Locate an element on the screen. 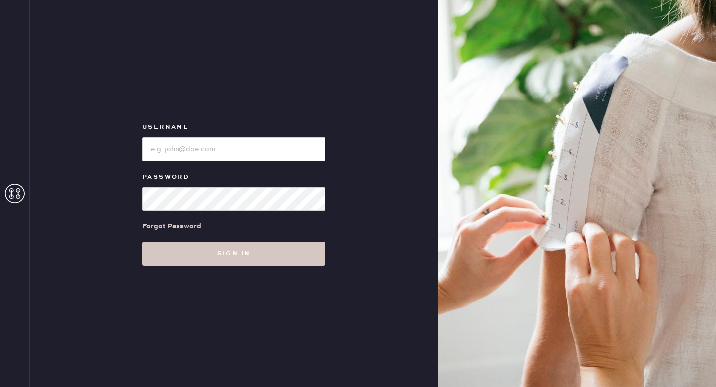  label: Password is located at coordinates (234, 177).